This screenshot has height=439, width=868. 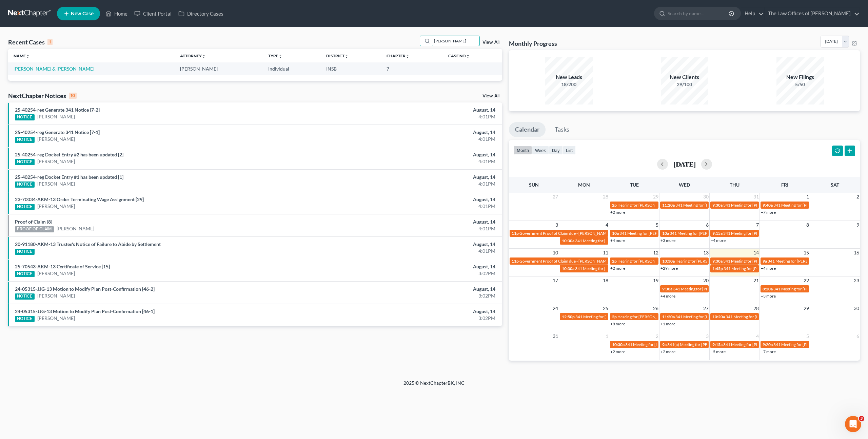 I want to click on i: unfold_more, so click(x=280, y=57).